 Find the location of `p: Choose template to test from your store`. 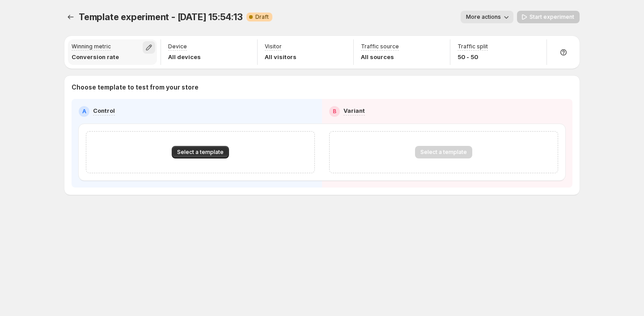

p: Choose template to test from your store is located at coordinates (322, 87).